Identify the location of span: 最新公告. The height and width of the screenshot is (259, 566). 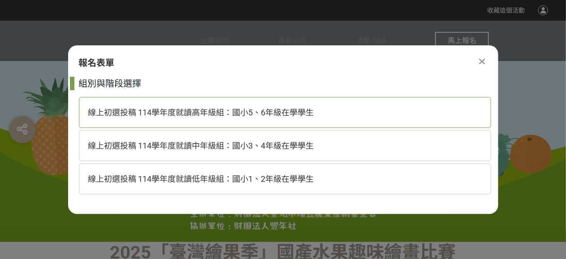
(293, 40).